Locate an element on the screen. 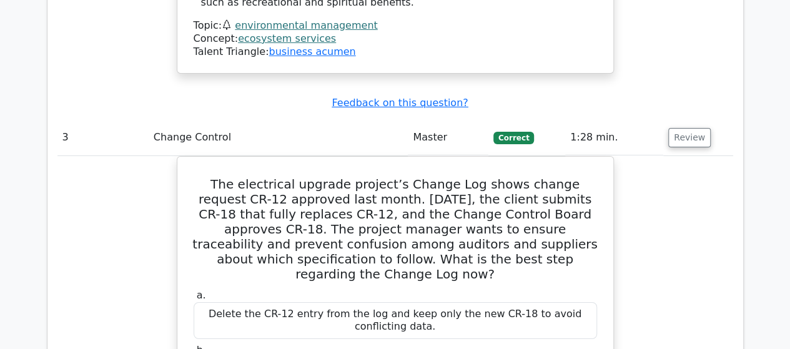  td: 1:28 min. is located at coordinates (614, 137).